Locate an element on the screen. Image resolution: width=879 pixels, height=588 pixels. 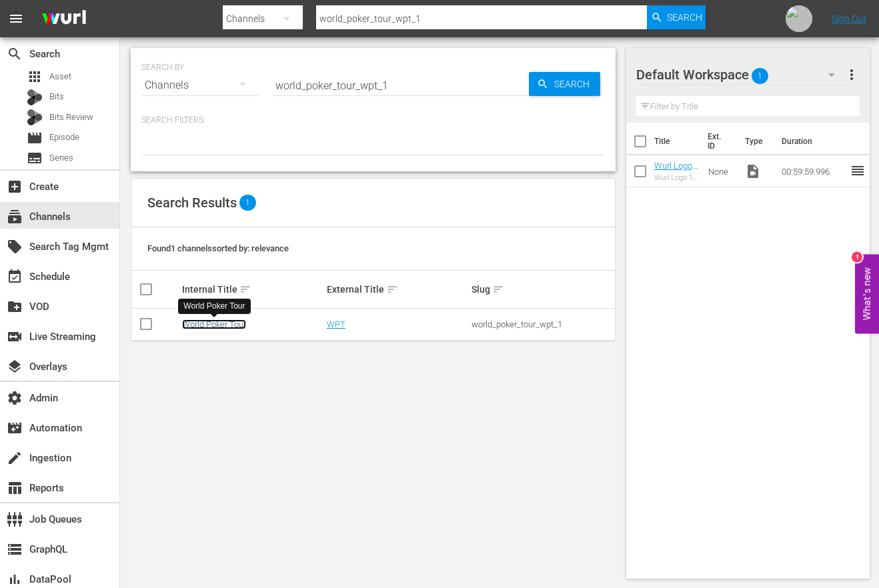
img: ans4CAIJ8jUAAAAAAAAAAAAAAAAAAAAAAAAgQb4GAAAAAAAAAAAAAAAAAAAAAAAAJMjXAAAAAAAAAAAAAAAAAAAAAAAAgAT5G... is located at coordinates (64, 19).